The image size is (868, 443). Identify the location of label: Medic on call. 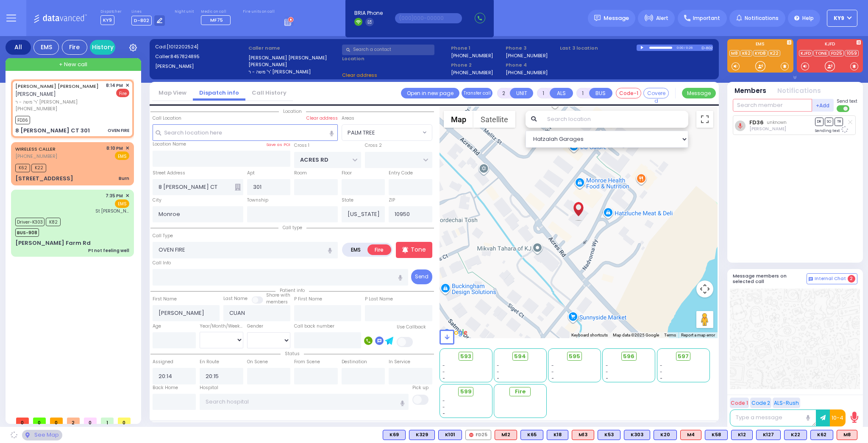
(217, 12).